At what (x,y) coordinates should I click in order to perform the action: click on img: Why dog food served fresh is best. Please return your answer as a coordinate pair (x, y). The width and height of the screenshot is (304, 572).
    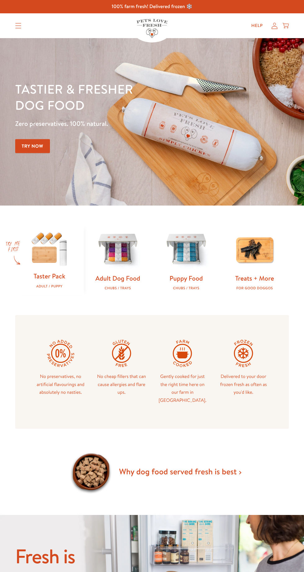
    Looking at the image, I should click on (91, 472).